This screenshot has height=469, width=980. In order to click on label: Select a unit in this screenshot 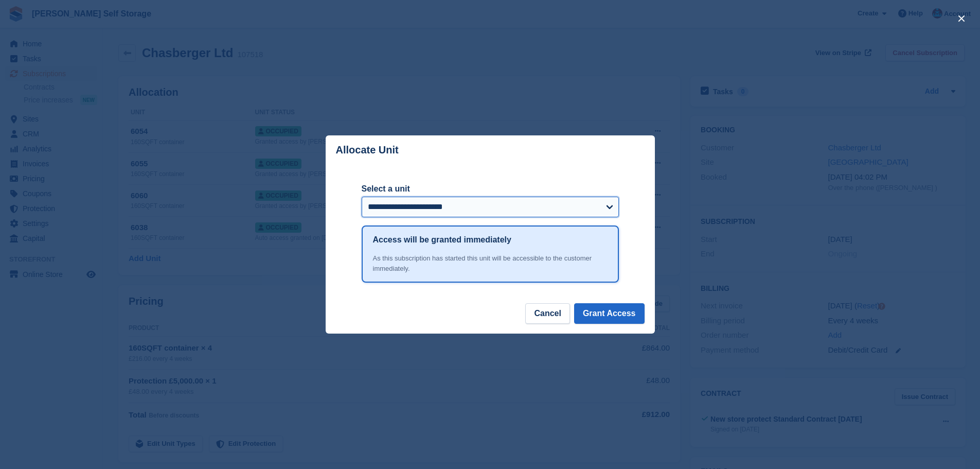, I will do `click(490, 189)`.